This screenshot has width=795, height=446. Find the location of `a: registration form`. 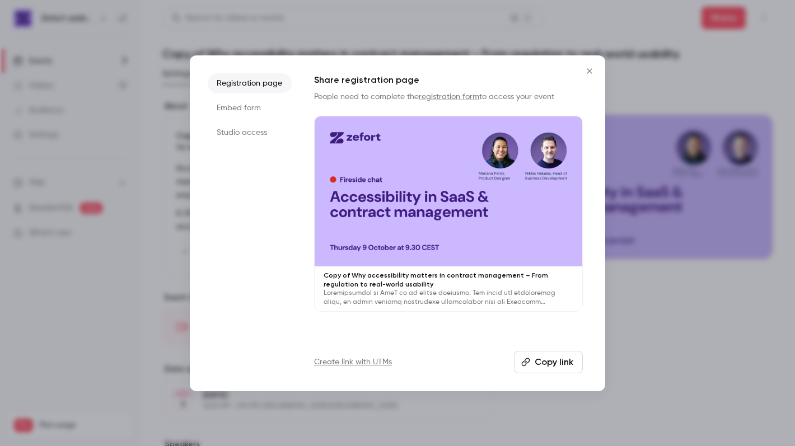

a: registration form is located at coordinates (449, 97).